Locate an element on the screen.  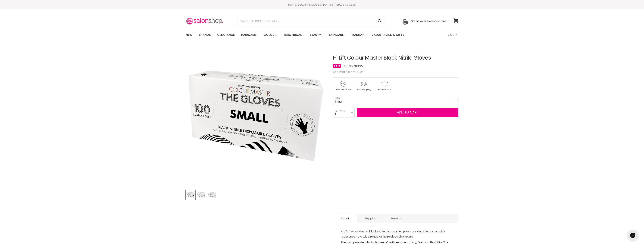
form: Product is located at coordinates (312, 21).